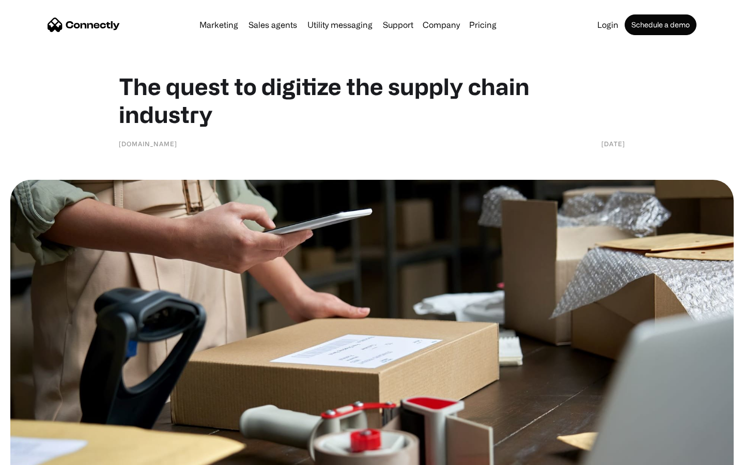 The image size is (744, 465). I want to click on a: Sales agents, so click(273, 25).